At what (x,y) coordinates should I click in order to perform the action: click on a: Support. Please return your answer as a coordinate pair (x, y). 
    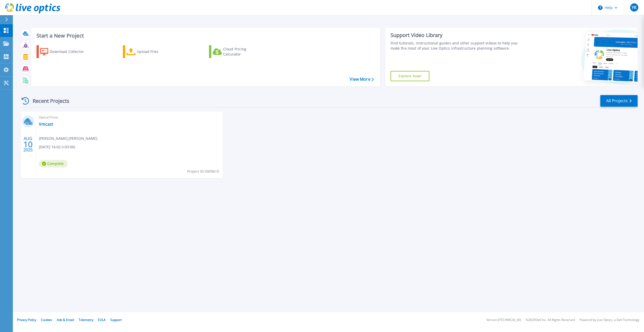
    Looking at the image, I should click on (116, 319).